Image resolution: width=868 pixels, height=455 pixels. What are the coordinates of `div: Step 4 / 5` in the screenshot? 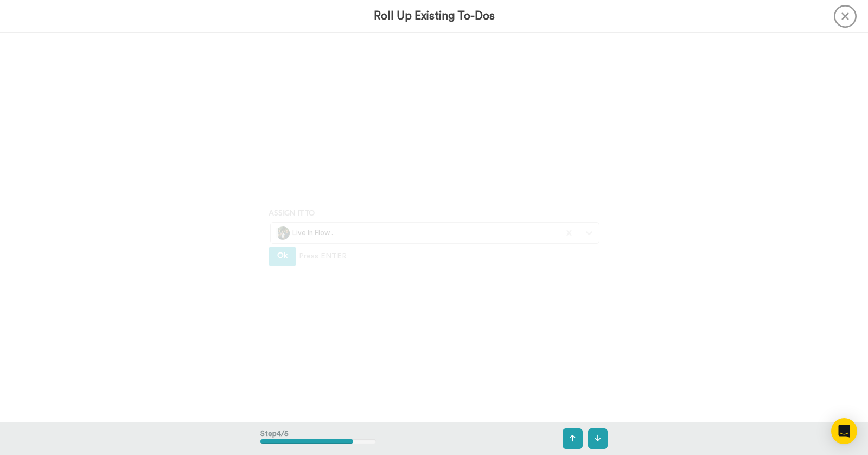 It's located at (318, 438).